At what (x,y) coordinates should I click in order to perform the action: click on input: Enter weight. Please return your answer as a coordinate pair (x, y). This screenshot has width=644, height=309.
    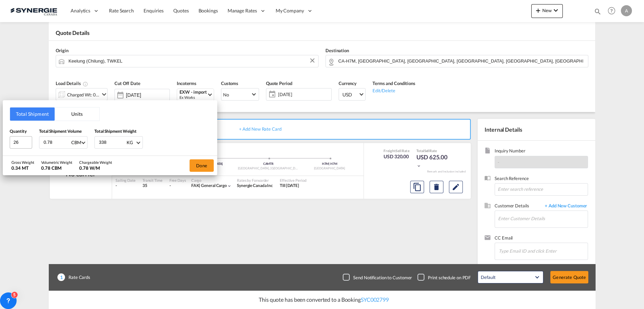
    Looking at the image, I should click on (112, 142).